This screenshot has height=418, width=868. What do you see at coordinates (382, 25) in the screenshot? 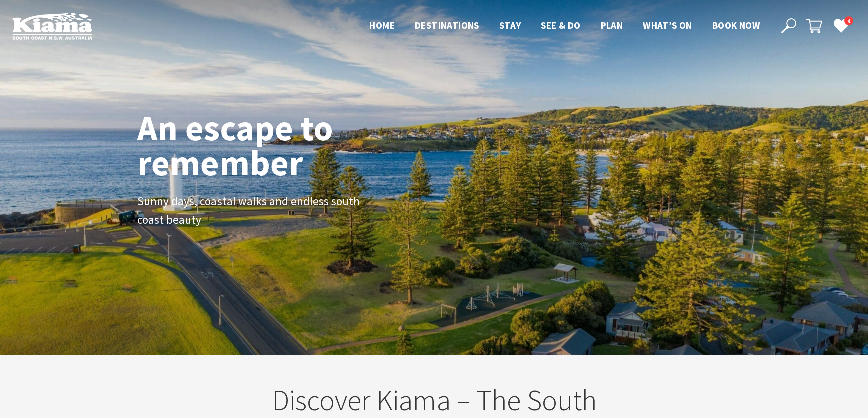
I see `span: Home` at bounding box center [382, 25].